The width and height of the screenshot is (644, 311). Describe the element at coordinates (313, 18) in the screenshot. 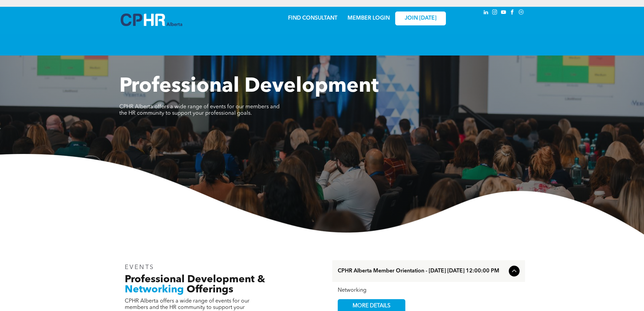

I see `a: FIND CONSULTANT` at that location.